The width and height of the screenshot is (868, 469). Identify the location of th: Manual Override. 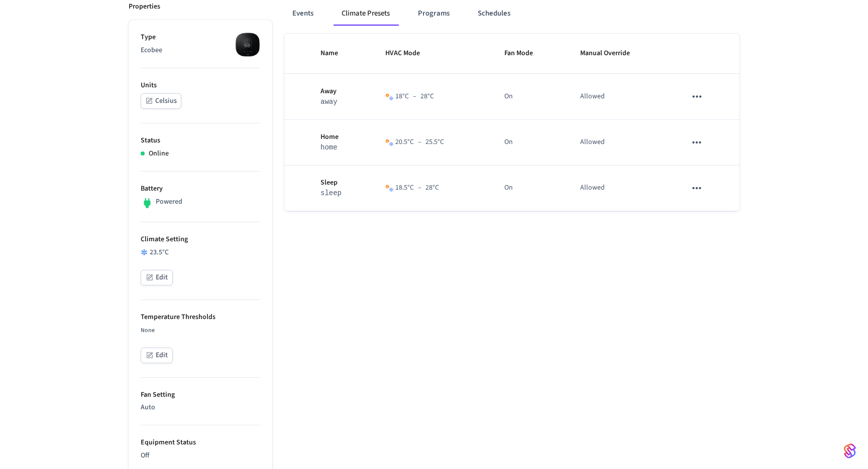
(621, 54).